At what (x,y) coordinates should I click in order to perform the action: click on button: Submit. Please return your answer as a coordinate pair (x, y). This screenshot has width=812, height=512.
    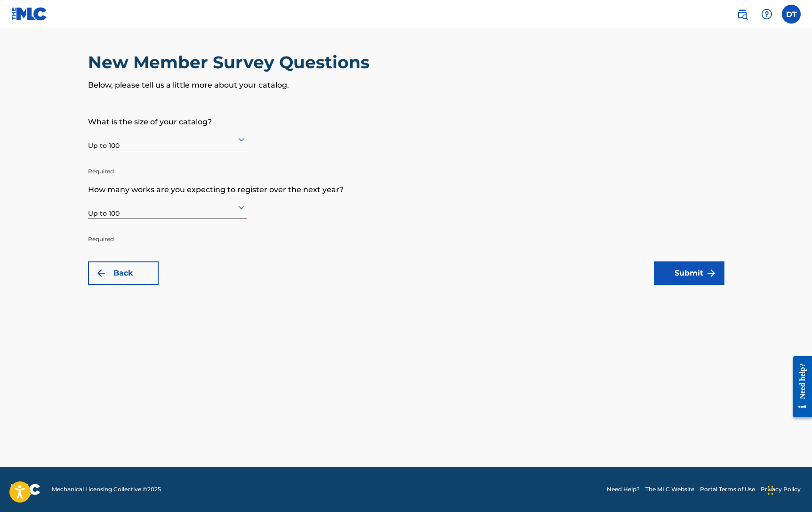
    Looking at the image, I should click on (689, 273).